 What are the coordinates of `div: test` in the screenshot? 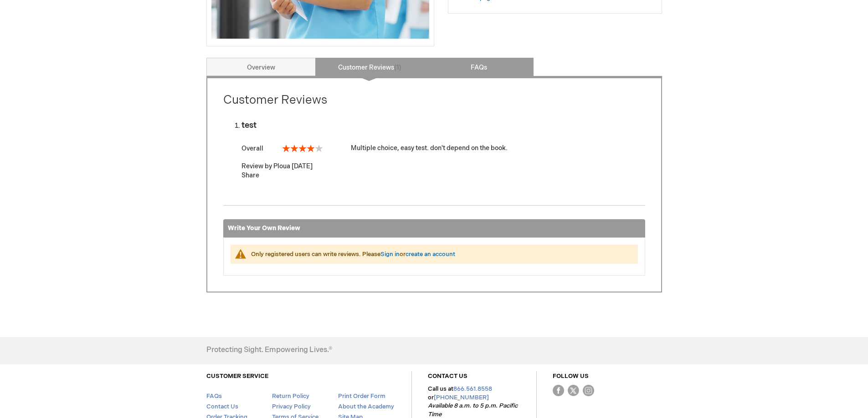 It's located at (443, 125).